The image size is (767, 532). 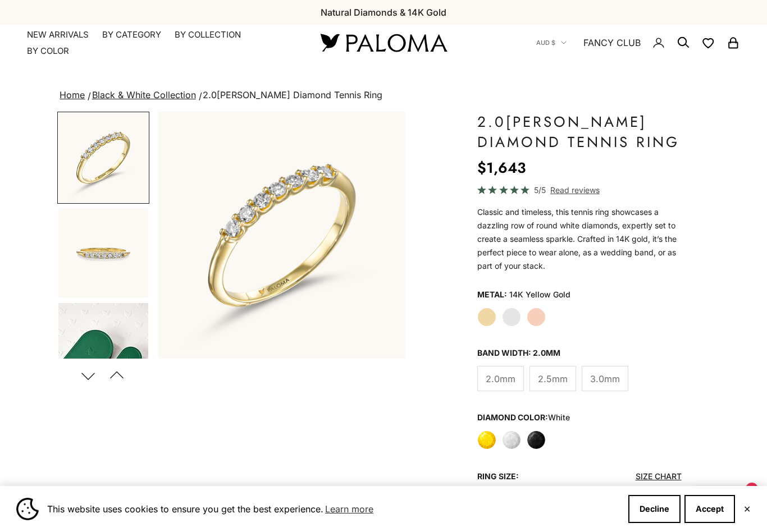 What do you see at coordinates (654, 509) in the screenshot?
I see `button: Decline` at bounding box center [654, 509].